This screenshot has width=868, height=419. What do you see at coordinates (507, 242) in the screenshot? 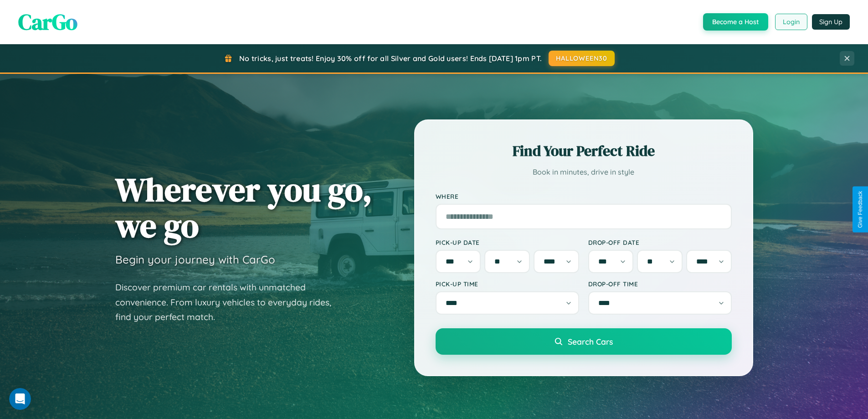
I see `label: Pick-up Date` at bounding box center [507, 242].